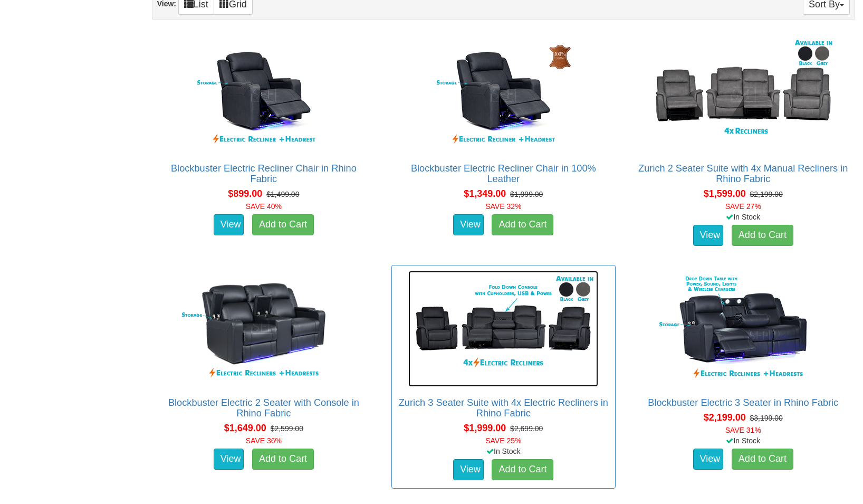  I want to click on img: Blockbuster Electric 3 Seater in Rhino Fabric, so click(743, 329).